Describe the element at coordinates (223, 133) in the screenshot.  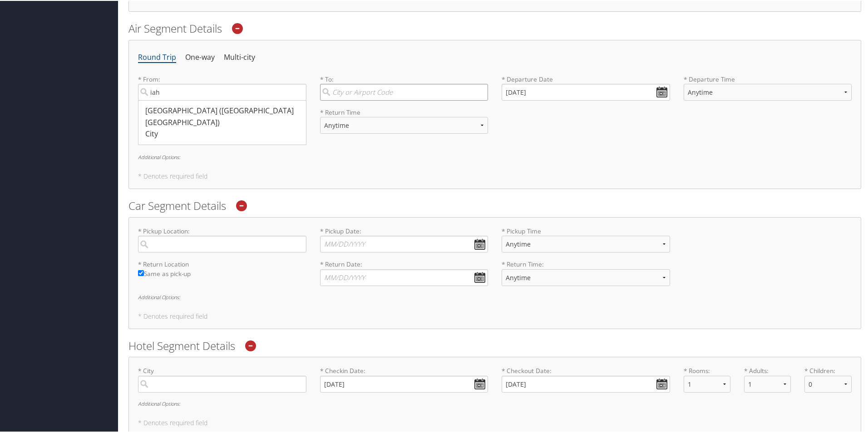
I see `div: City` at that location.